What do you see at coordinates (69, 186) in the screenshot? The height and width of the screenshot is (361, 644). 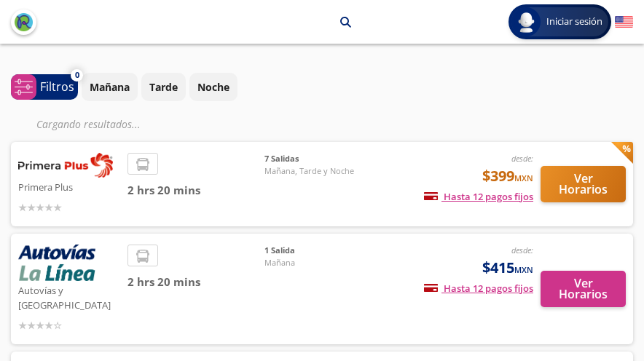 I see `p: Primera Plus` at bounding box center [69, 186].